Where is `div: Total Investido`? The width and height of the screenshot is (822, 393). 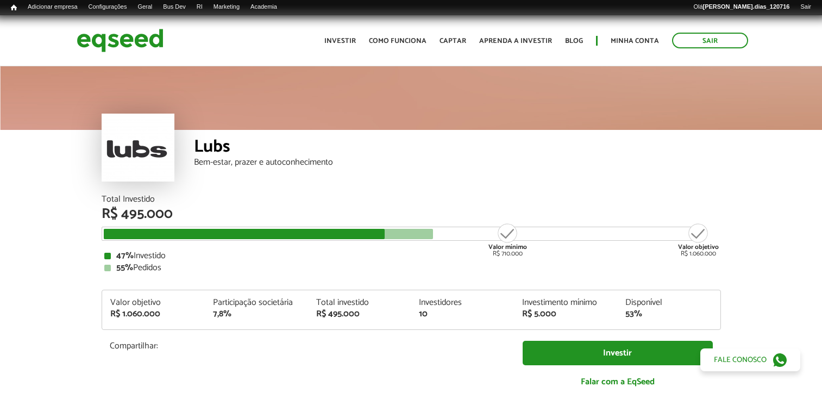
div: Total Investido is located at coordinates (411, 199).